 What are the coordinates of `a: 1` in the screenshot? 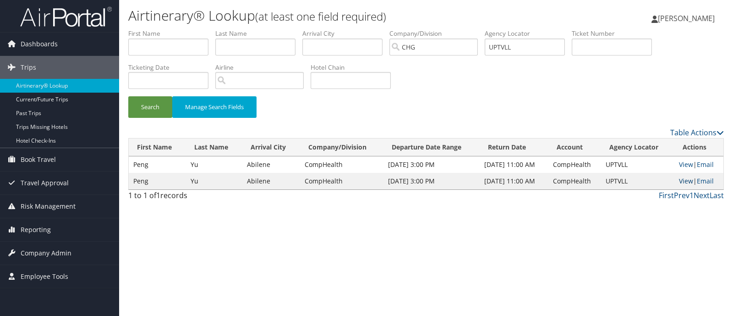 It's located at (691, 195).